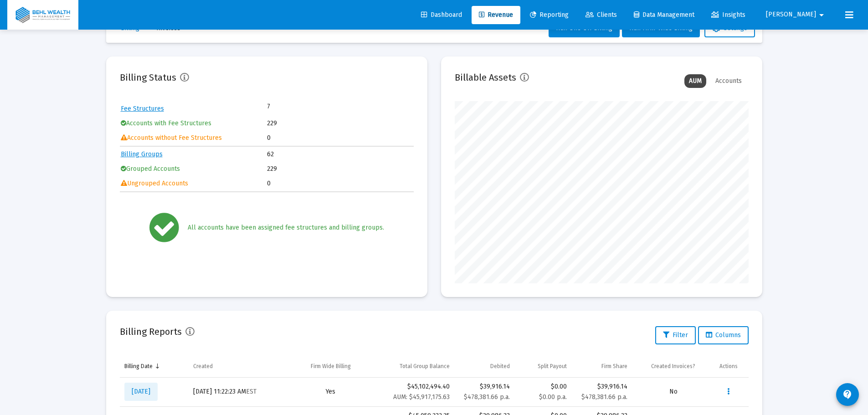 The width and height of the screenshot is (868, 415). What do you see at coordinates (142, 154) in the screenshot?
I see `a: Billing Groups` at bounding box center [142, 154].